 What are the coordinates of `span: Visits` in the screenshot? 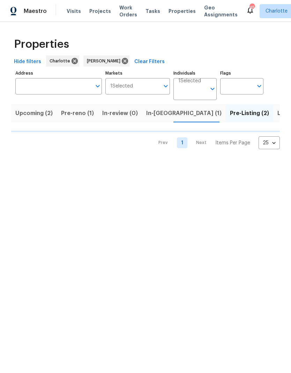 It's located at (74, 11).